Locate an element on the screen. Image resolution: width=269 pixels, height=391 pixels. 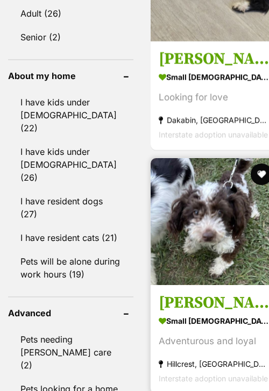
header: Advanced is located at coordinates (70, 313).